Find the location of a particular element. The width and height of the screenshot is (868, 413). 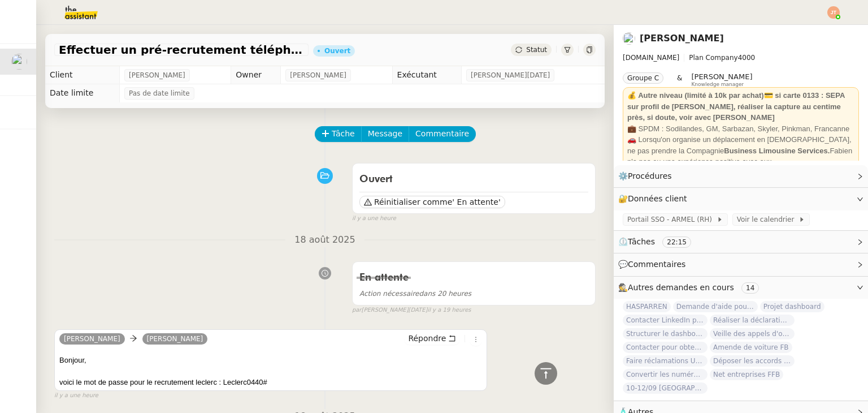

span: Amende de voiture FB is located at coordinates (751, 347).